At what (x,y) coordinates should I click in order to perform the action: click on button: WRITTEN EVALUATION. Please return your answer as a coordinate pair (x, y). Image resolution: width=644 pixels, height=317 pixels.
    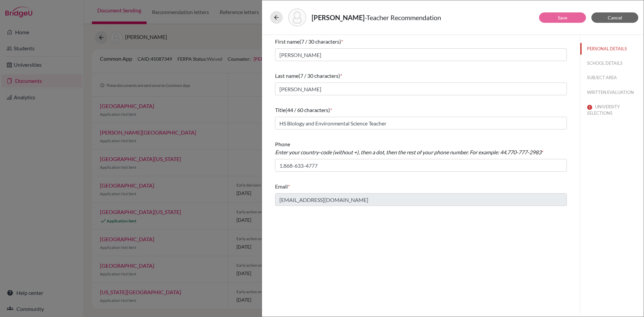
    Looking at the image, I should click on (612, 92).